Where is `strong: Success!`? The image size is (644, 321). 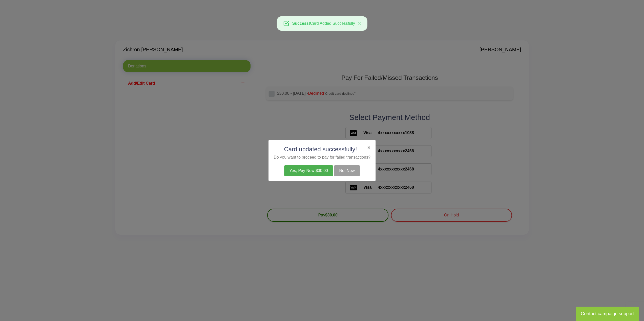
strong: Success! is located at coordinates (301, 24).